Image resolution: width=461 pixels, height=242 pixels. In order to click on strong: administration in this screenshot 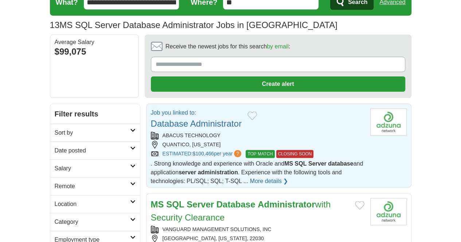, I will do `click(218, 172)`.